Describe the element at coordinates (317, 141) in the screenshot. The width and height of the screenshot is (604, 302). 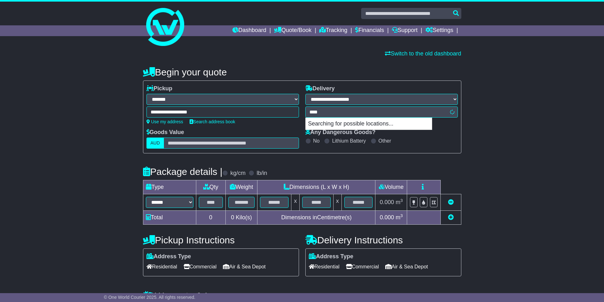
I see `label: No` at that location.